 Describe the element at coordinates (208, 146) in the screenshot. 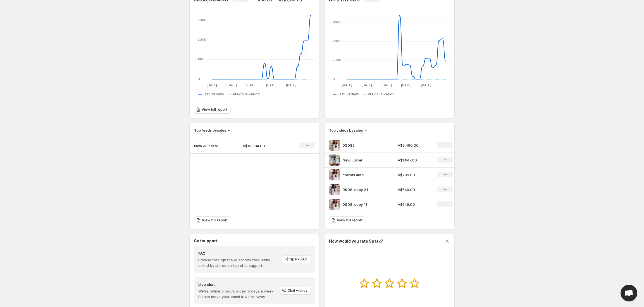

I see `p: New Juicer video` at that location.